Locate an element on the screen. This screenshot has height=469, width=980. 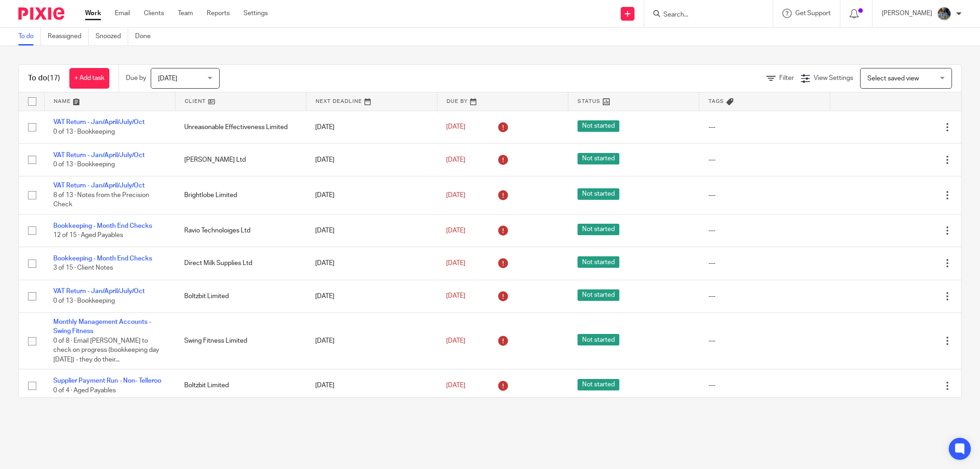
img: Jaskaran%20Singh.jpeg is located at coordinates (944, 13).